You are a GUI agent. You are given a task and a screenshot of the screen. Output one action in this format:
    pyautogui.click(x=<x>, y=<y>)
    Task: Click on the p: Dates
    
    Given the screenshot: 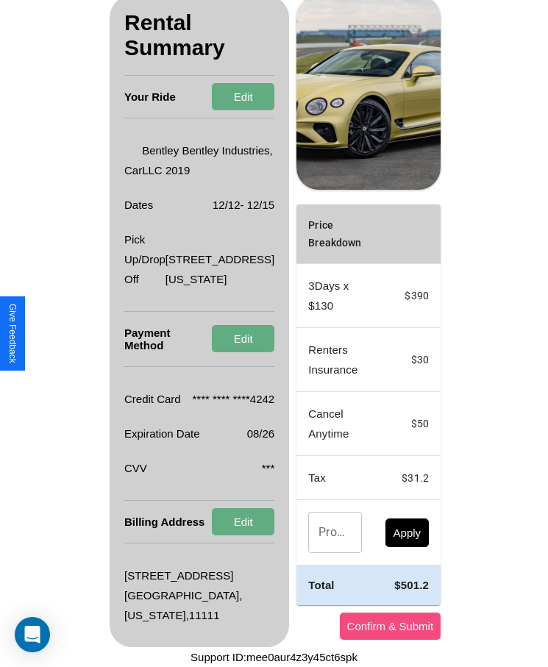 What is the action you would take?
    pyautogui.click(x=138, y=204)
    